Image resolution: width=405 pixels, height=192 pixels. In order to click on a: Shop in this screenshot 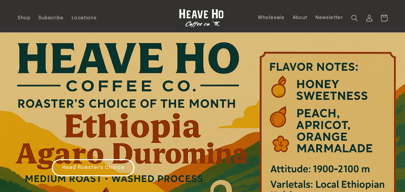, I will do `click(24, 18)`.